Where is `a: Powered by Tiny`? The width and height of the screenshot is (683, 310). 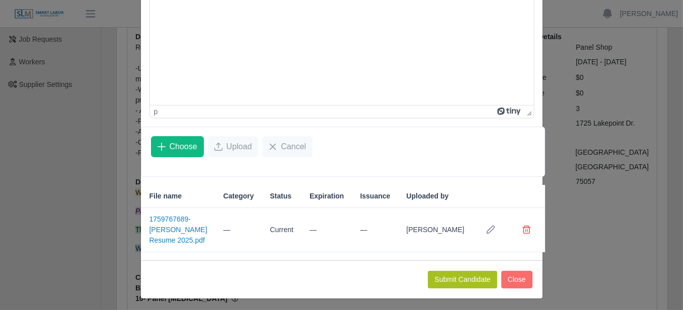
a: Powered by Tiny is located at coordinates (510, 112).